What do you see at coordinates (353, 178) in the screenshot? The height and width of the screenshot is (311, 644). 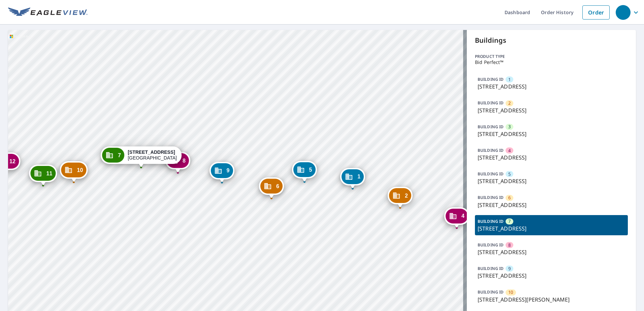 I see `div: Dropped pin, building 1, Commercial property, 12223 Sugar Mill Rd Longmont, CO 80501` at bounding box center [353, 178].